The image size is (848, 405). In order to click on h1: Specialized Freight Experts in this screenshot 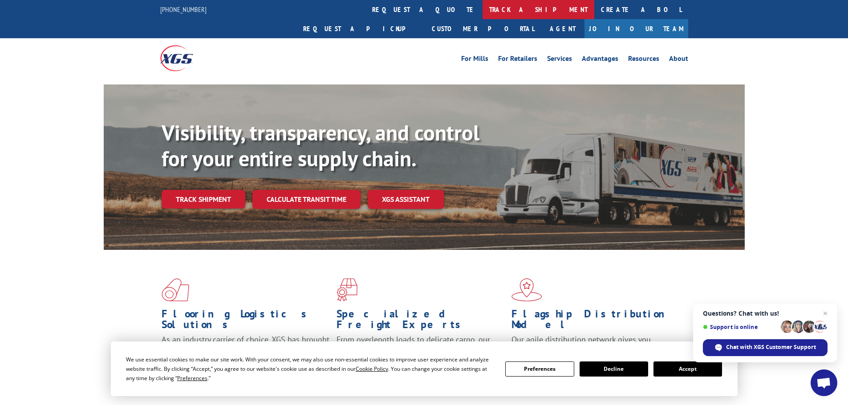, I will do `click(421, 322)`.